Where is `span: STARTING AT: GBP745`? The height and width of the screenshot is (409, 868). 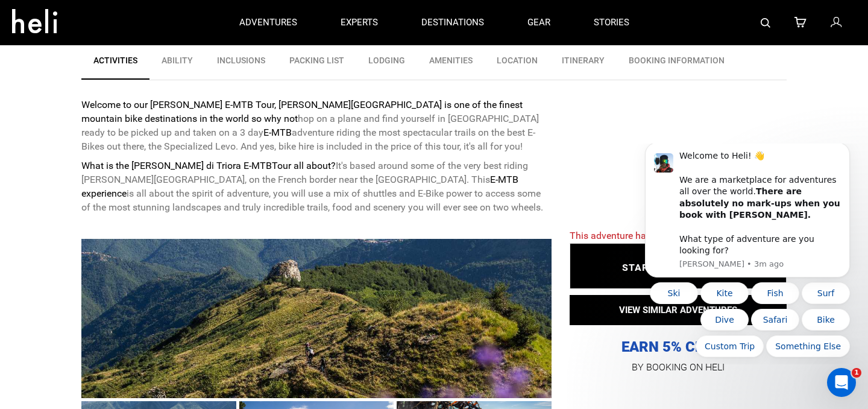
span: STARTING AT: GBP745 is located at coordinates (678, 267).